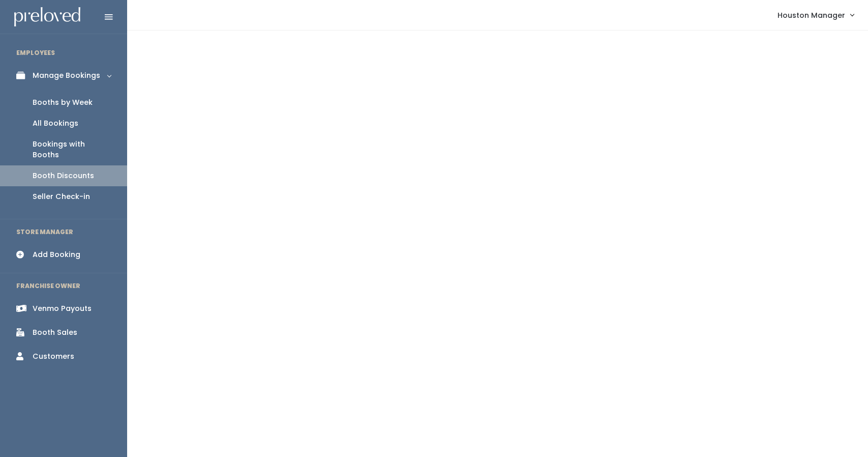 Image resolution: width=868 pixels, height=457 pixels. What do you see at coordinates (53, 356) in the screenshot?
I see `div: Customers` at bounding box center [53, 356].